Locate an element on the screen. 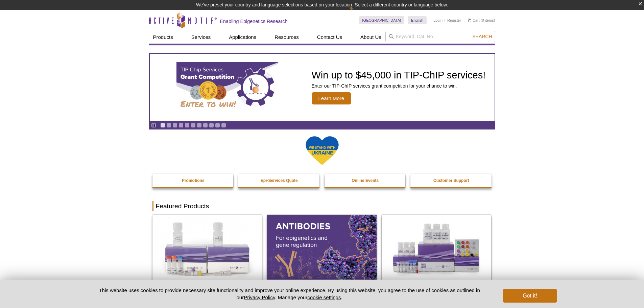 The height and width of the screenshot is (308, 644). button: cookie settings is located at coordinates (324, 297).